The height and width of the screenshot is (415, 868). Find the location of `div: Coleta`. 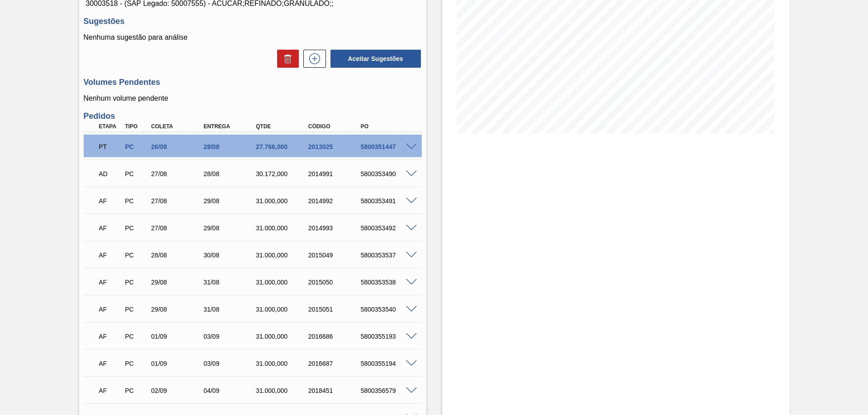

div: Coleta is located at coordinates (178, 126).